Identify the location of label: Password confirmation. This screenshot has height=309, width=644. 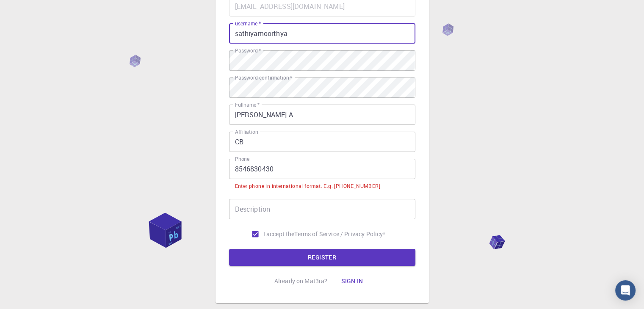
(263, 77).